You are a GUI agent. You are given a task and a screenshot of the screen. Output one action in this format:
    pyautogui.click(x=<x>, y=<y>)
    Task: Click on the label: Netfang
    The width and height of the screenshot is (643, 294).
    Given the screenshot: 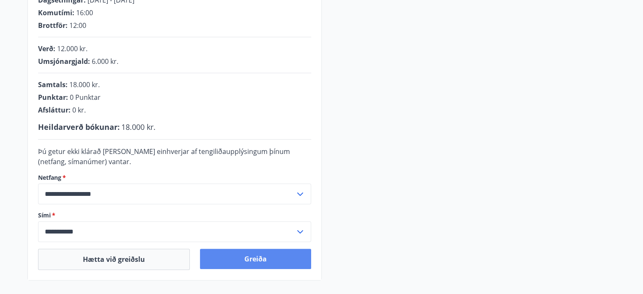 What is the action you would take?
    pyautogui.click(x=174, y=177)
    